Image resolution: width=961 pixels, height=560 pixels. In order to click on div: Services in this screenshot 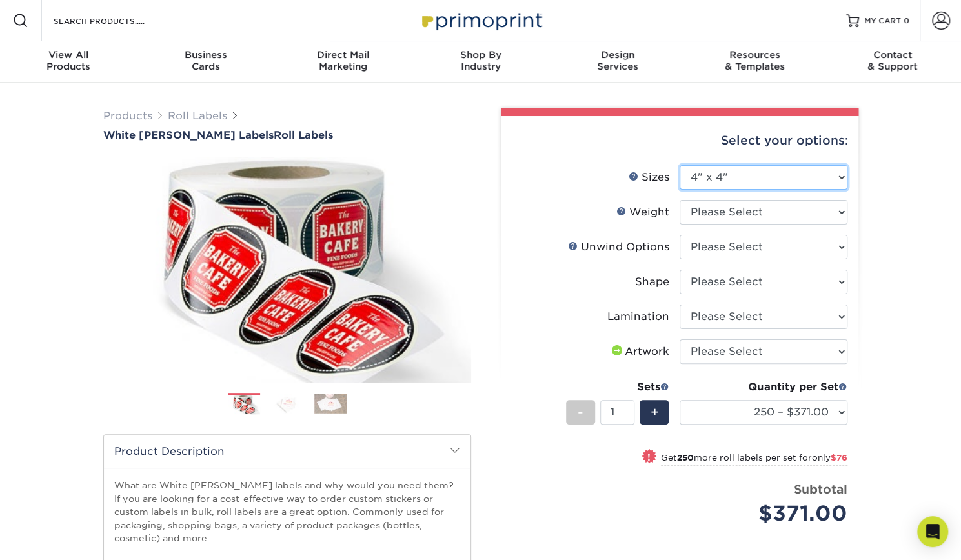, I will do `click(618, 61)`.